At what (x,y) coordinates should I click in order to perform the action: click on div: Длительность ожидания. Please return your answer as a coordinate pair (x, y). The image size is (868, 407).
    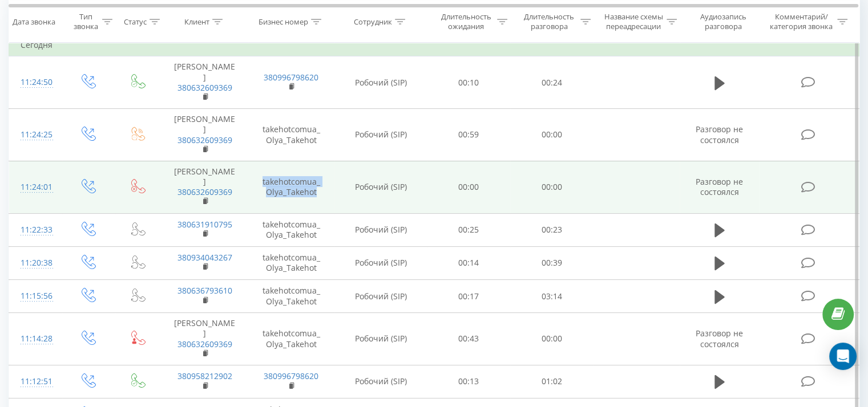
    Looking at the image, I should click on (466, 22).